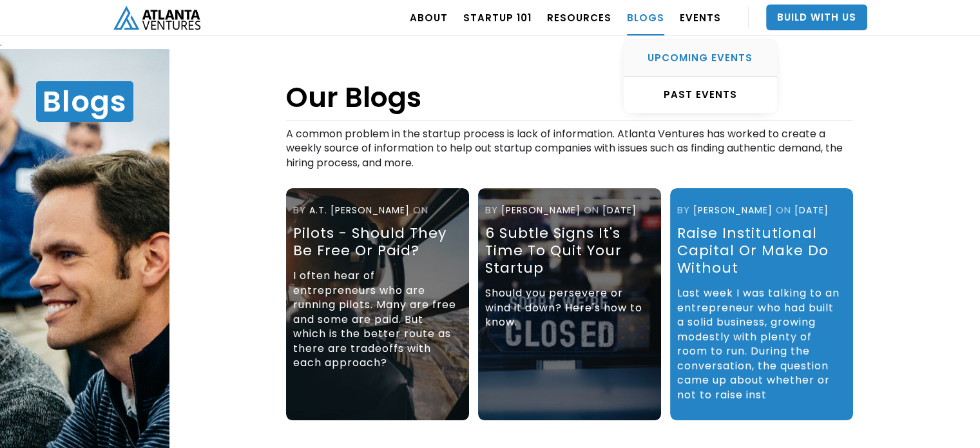  What do you see at coordinates (569, 304) in the screenshot?
I see `img: 6 Subtle Signs It's Time To Quit Your Startup` at bounding box center [569, 304].